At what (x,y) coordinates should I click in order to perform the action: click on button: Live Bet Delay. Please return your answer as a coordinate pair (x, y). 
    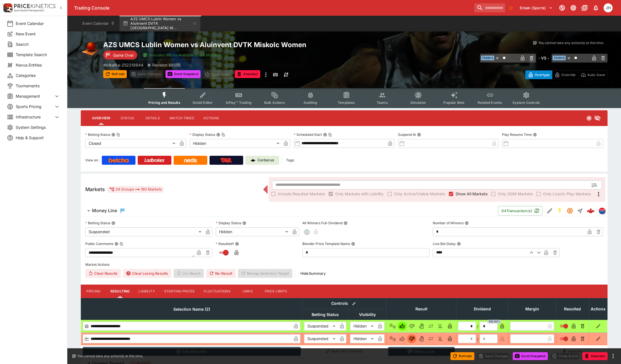
    Looking at the image, I should click on (459, 244).